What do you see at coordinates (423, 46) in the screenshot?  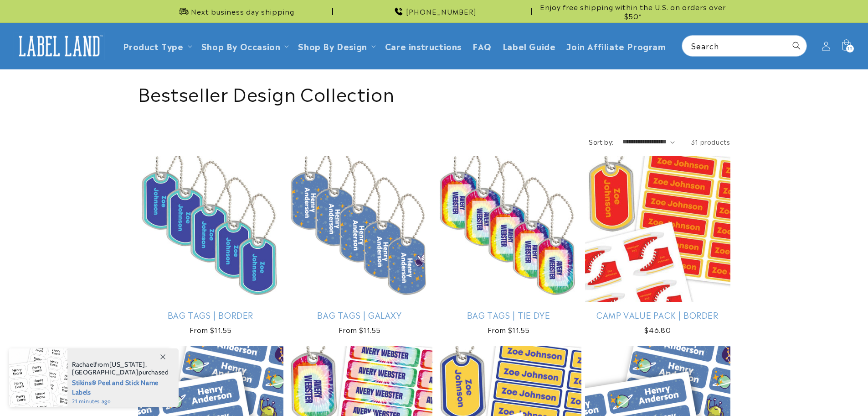 I see `a: Care instructions` at bounding box center [423, 46].